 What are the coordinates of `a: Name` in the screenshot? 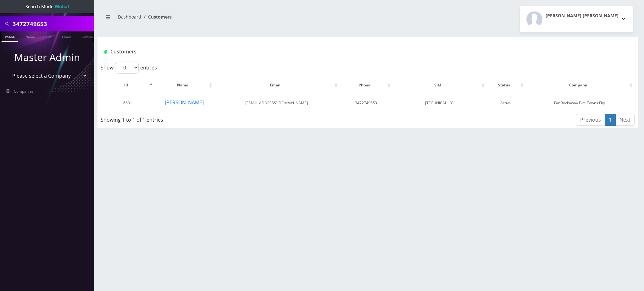 It's located at (30, 37).